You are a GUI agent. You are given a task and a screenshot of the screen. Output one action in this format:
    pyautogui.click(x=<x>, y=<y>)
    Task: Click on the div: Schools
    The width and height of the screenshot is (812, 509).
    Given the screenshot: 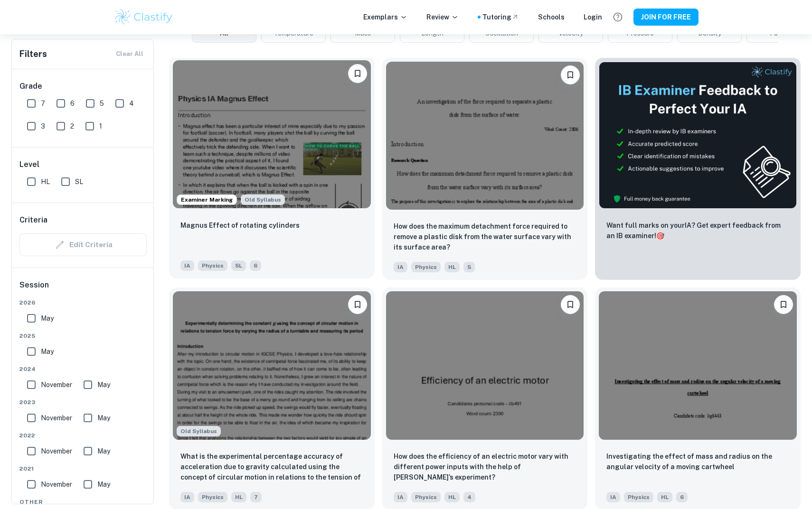 What is the action you would take?
    pyautogui.click(x=552, y=17)
    